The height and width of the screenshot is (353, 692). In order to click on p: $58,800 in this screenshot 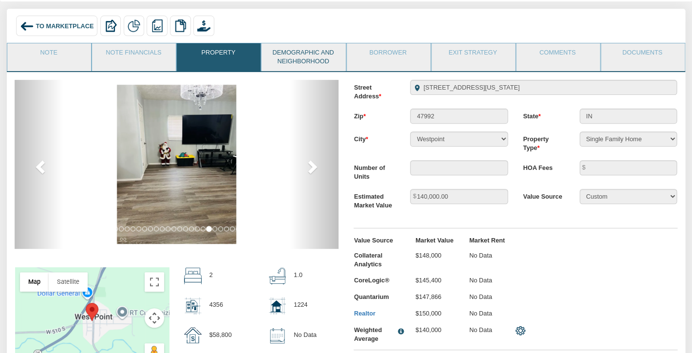, I will do `click(220, 336)`.